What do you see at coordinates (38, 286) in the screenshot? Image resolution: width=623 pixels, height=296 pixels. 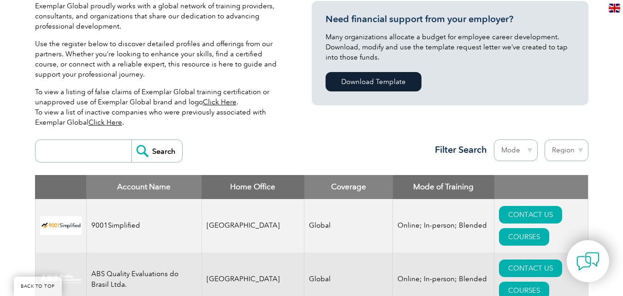 I see `a: BACK TO TOP` at bounding box center [38, 286].